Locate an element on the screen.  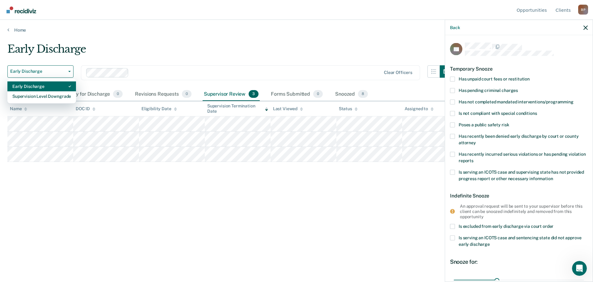
div: Assigned to is located at coordinates (419, 108).